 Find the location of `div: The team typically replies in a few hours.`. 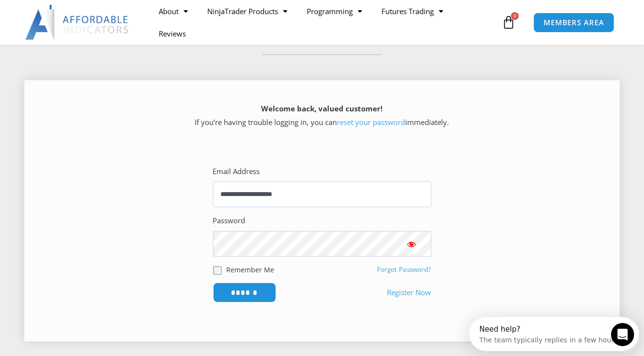

div: The team typically replies in a few hours. is located at coordinates (80, 21).